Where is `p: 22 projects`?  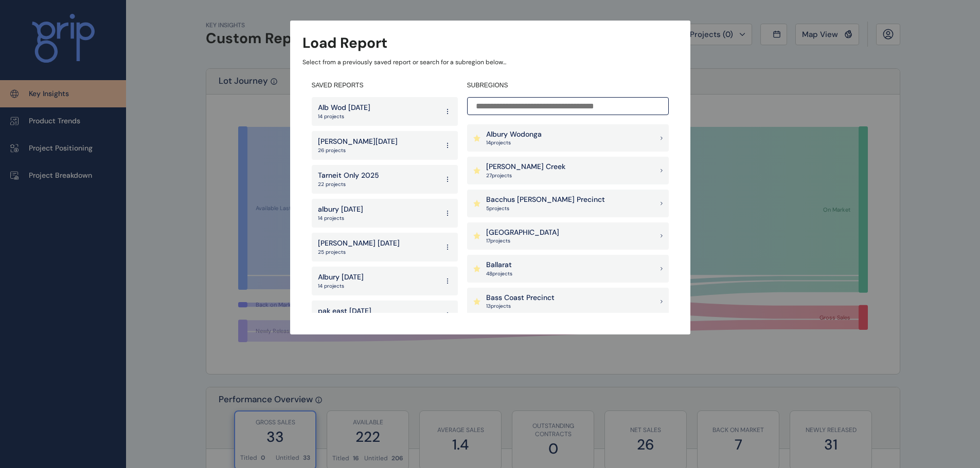 p: 22 projects is located at coordinates (348, 184).